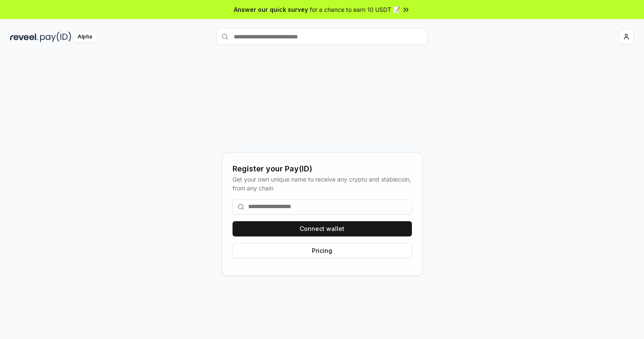  Describe the element at coordinates (24, 37) in the screenshot. I see `img: reveel_dark` at that location.